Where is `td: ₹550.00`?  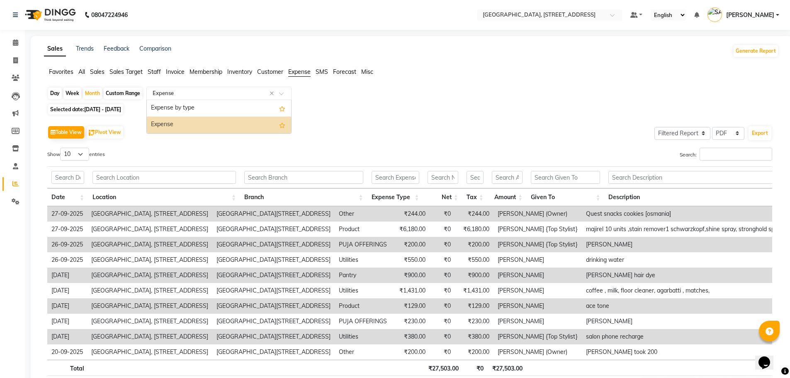 td: ₹550.00 is located at coordinates (410, 260).